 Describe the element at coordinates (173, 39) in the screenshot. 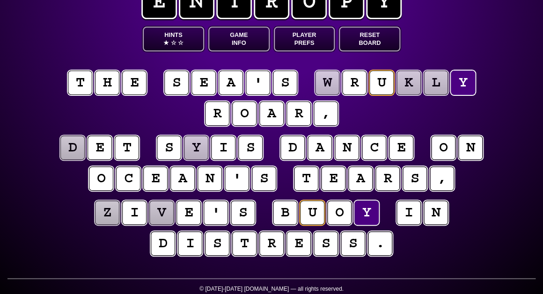

I see `button: Hints★ ☆ ☆` at that location.